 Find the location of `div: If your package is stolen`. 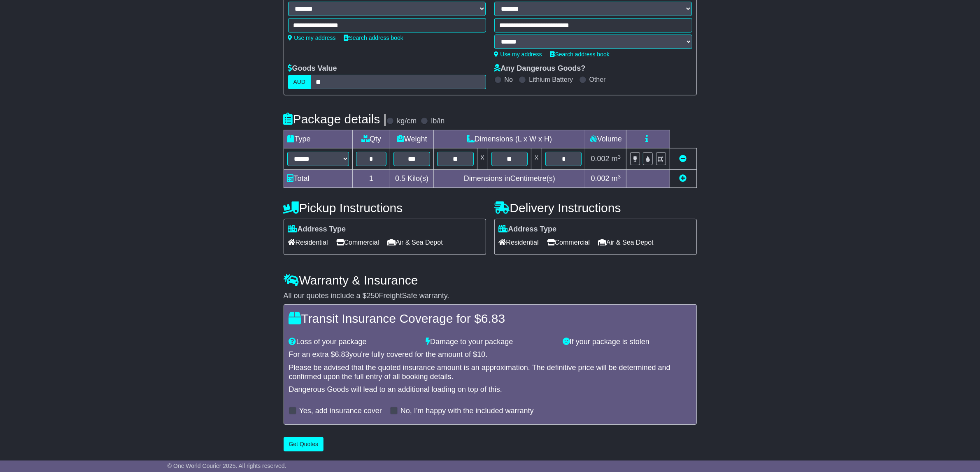

div: If your package is stolen is located at coordinates (626, 342).